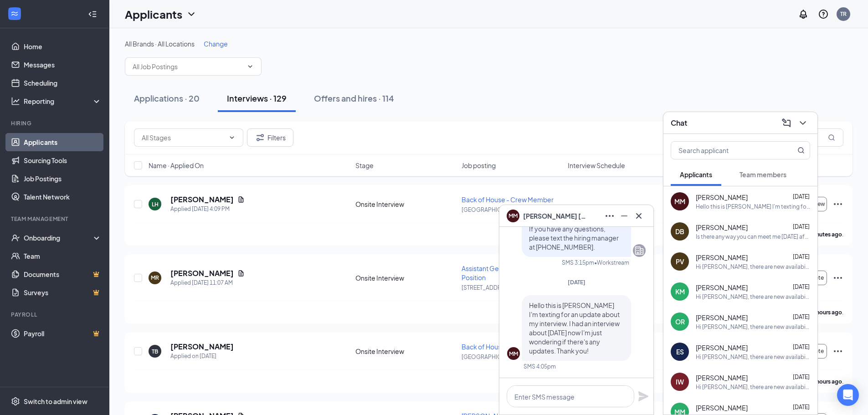 The width and height of the screenshot is (868, 415). Describe the element at coordinates (155, 277) in the screenshot. I see `div: MR` at that location.